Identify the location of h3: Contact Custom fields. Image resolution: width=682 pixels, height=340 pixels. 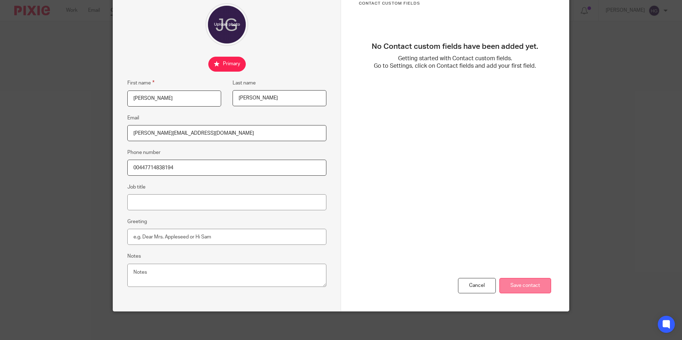
(455, 4).